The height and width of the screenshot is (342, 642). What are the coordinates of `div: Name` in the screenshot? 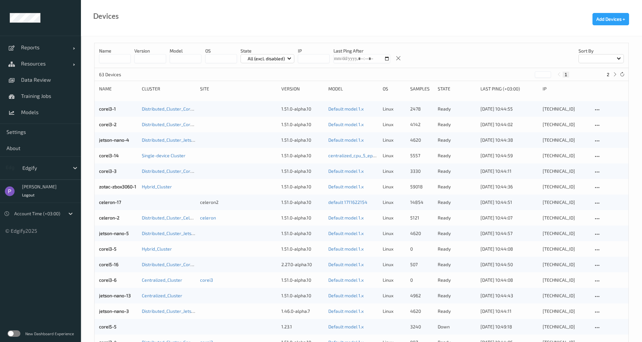 It's located at (118, 89).